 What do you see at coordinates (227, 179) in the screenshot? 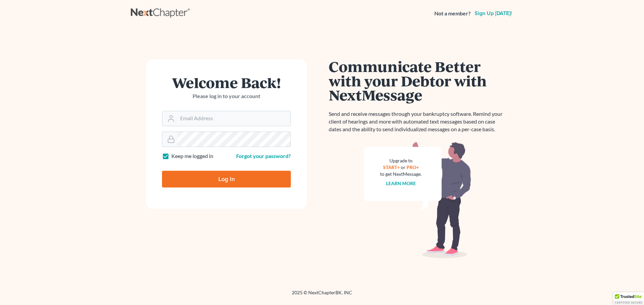
I see `input: Log In` at bounding box center [227, 179].